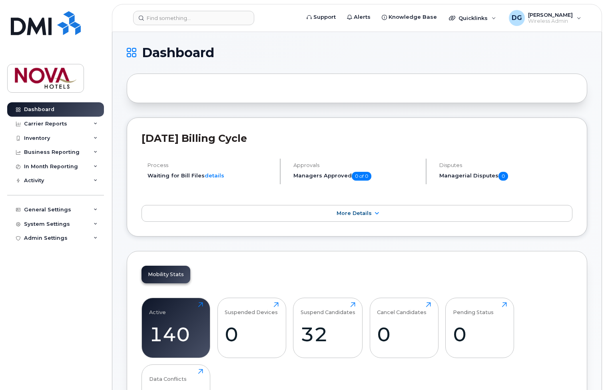 The width and height of the screenshot is (606, 390). What do you see at coordinates (402, 309) in the screenshot?
I see `div: Cancel Candidates` at bounding box center [402, 309].